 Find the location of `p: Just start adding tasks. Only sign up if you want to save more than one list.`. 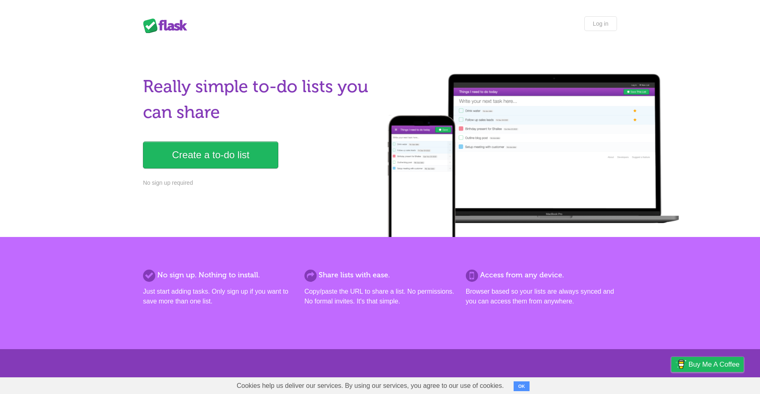

p: Just start adding tasks. Only sign up if you want to save more than one list. is located at coordinates (218, 297).